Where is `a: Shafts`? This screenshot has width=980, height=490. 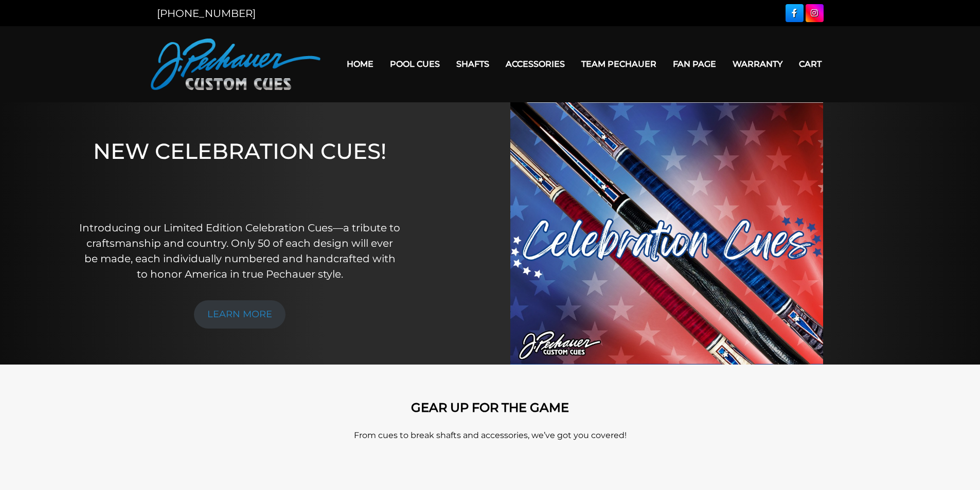 a: Shafts is located at coordinates (472, 63).